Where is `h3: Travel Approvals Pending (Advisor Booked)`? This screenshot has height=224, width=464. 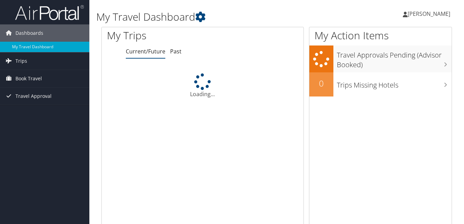
h3: Travel Approvals Pending (Advisor Booked) is located at coordinates (395, 58).